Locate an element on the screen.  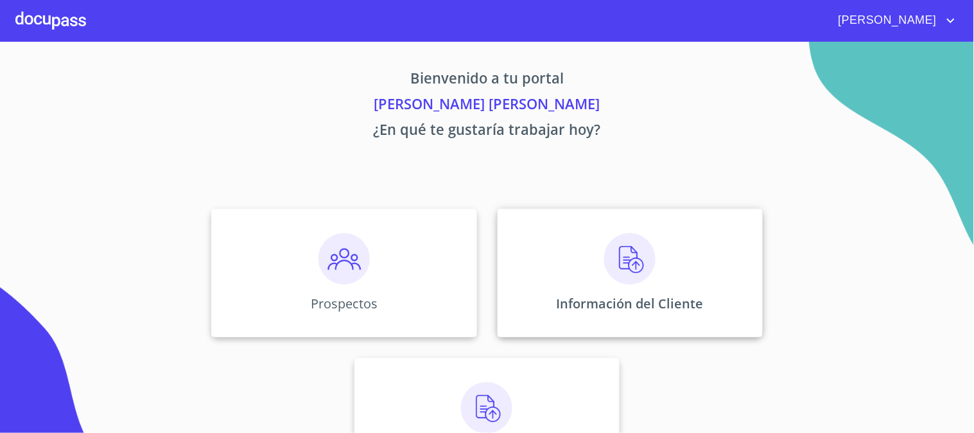
p: Bienvenido a tu portal is located at coordinates (487, 80).